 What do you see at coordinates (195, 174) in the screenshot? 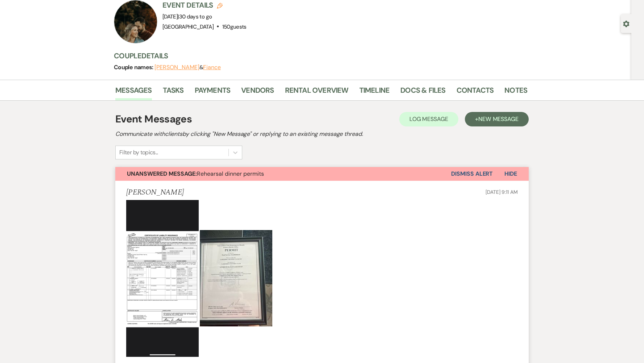
I see `span: Rehearsal dinner permits` at bounding box center [195, 174].